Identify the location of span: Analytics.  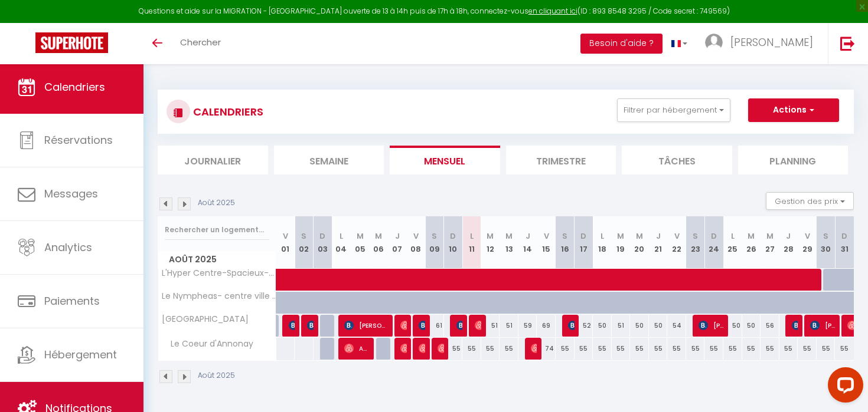
(68, 247).